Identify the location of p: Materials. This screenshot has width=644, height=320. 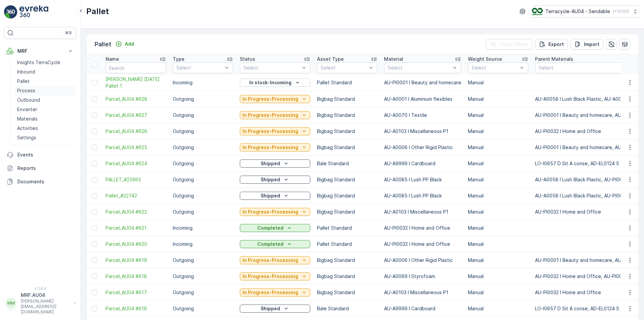
(27, 119).